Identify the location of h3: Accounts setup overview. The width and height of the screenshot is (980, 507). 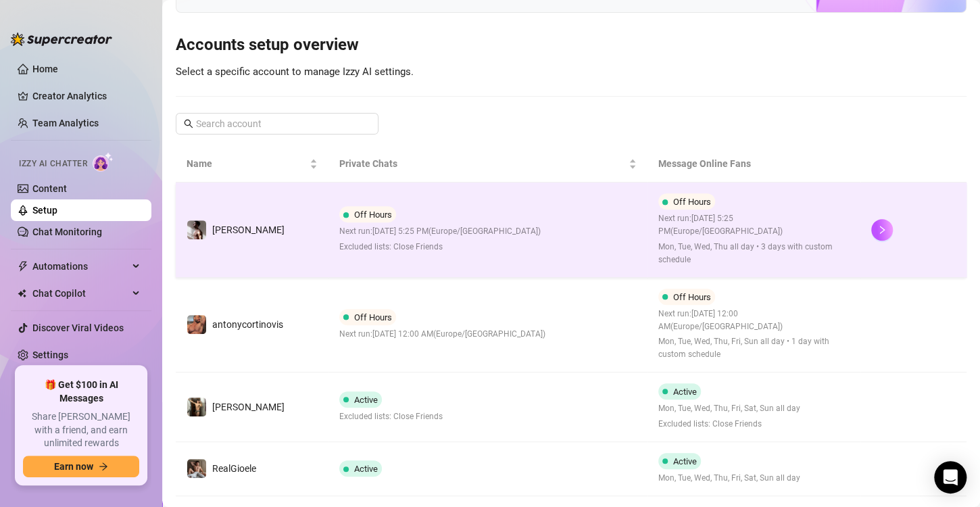
(571, 45).